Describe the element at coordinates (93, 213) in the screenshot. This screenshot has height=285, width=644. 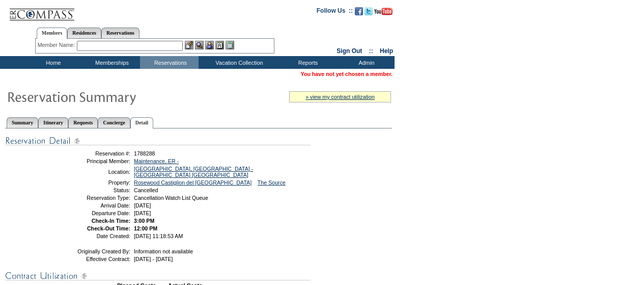
I see `td: Departure Date:` at that location.